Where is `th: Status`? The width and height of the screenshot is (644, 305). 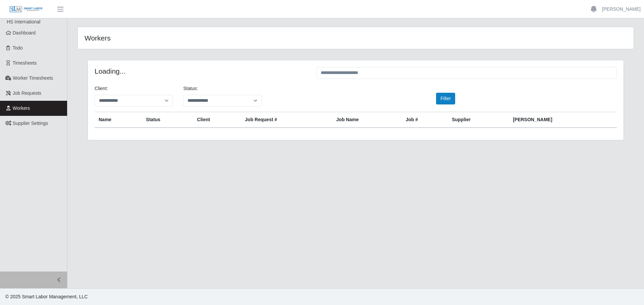 th: Status is located at coordinates (167, 120).